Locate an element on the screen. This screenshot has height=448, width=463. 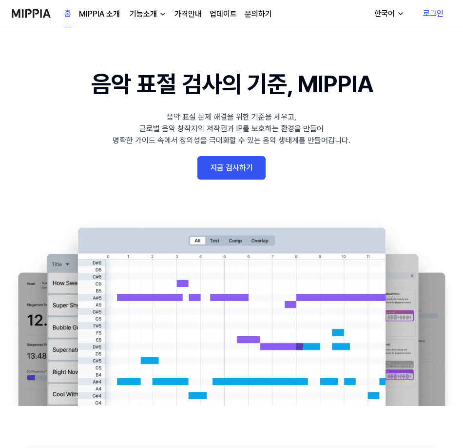
a: 홈 is located at coordinates (68, 14).